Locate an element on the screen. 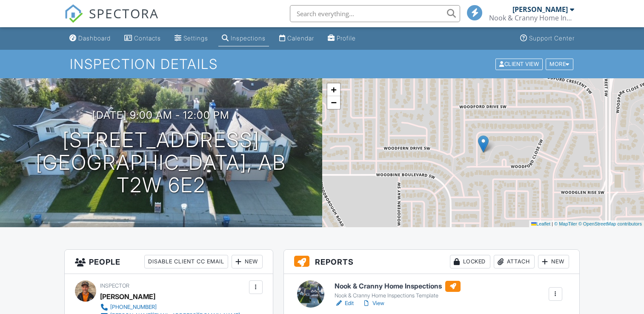  a: Edit is located at coordinates (344, 303).